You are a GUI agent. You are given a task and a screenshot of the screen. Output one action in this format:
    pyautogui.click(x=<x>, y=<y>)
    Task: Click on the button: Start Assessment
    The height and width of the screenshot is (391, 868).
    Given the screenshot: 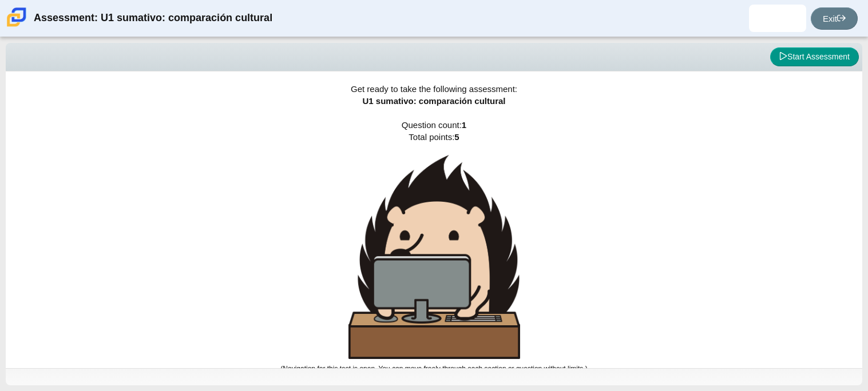 What is the action you would take?
    pyautogui.click(x=814, y=57)
    